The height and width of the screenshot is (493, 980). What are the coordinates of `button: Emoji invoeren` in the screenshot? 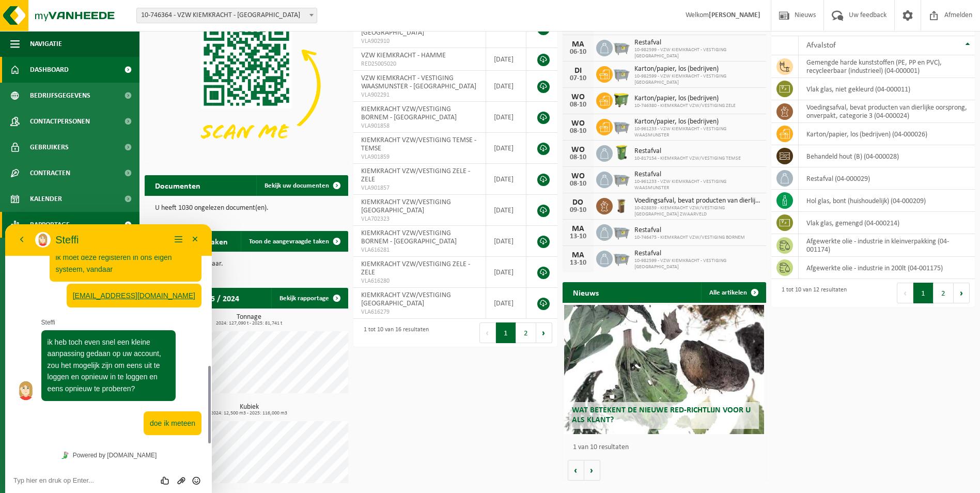 It's located at (191, 256).